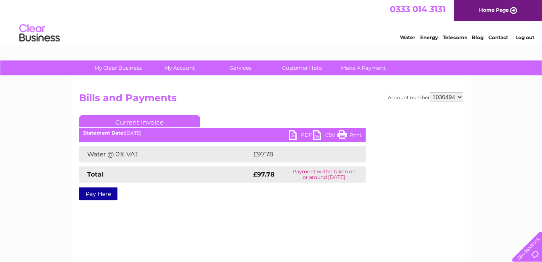 The height and width of the screenshot is (262, 542). Describe the element at coordinates (349, 136) in the screenshot. I see `a: Print` at that location.